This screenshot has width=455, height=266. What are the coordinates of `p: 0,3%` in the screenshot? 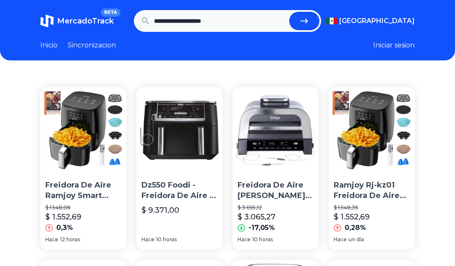 It's located at (65, 228).